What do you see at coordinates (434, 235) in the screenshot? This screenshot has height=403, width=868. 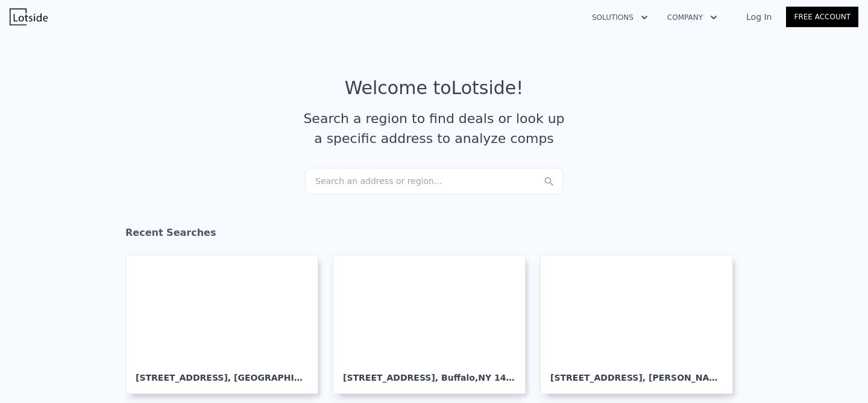 I see `div: Recent Searches` at bounding box center [434, 235].